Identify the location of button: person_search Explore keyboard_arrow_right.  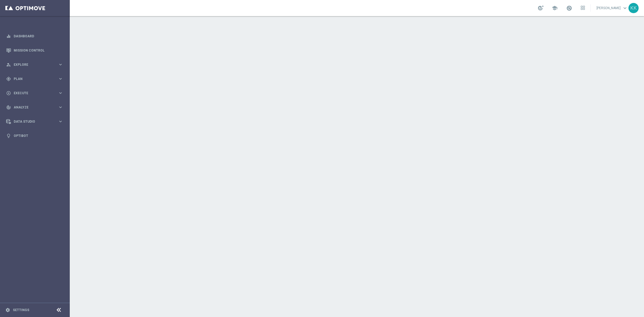
(35, 65).